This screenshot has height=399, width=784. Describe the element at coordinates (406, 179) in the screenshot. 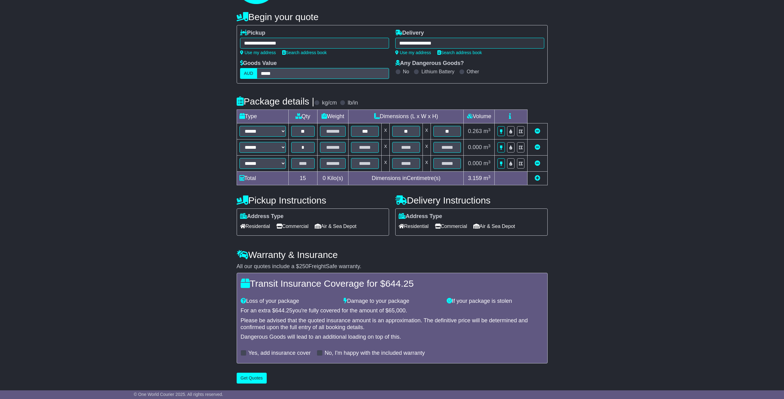

I see `td: Dimensions in Centimetre(s)` at that location.